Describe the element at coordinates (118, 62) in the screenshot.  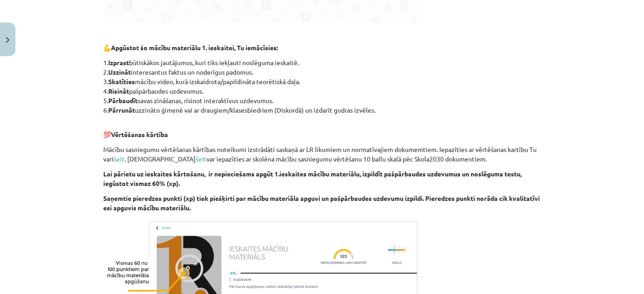
I see `b: Izprast` at that location.